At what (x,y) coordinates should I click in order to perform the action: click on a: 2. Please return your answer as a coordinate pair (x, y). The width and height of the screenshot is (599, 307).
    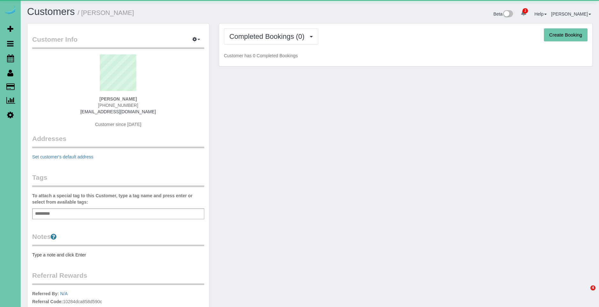
    Looking at the image, I should click on (523, 13).